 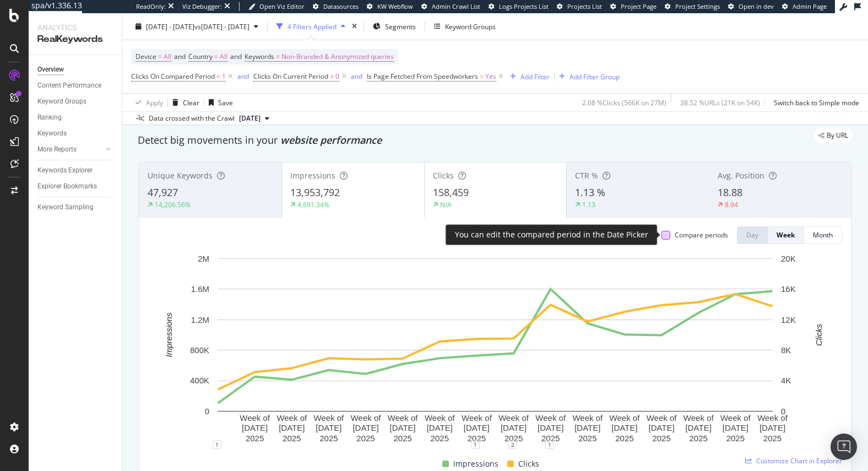 I want to click on text: 8K, so click(x=786, y=350).